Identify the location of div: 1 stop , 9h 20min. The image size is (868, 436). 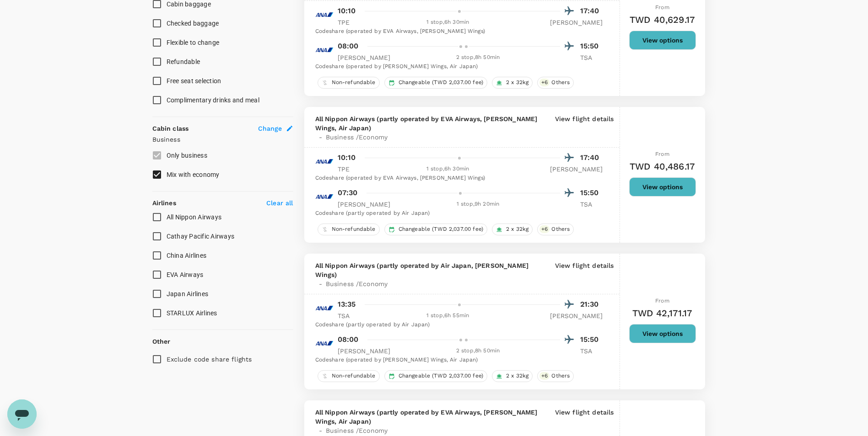
(477, 205).